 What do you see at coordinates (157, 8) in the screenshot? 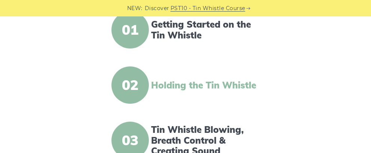
I see `span: Discover` at bounding box center [157, 8].